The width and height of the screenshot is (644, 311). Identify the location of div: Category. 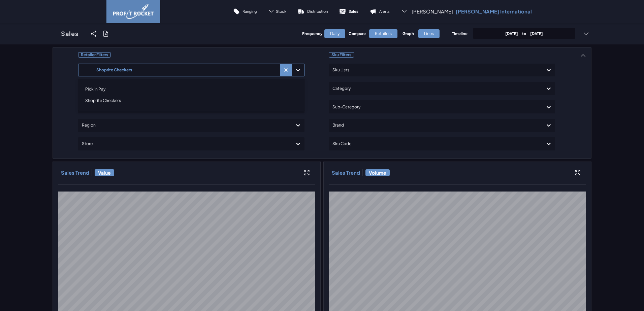
(436, 89).